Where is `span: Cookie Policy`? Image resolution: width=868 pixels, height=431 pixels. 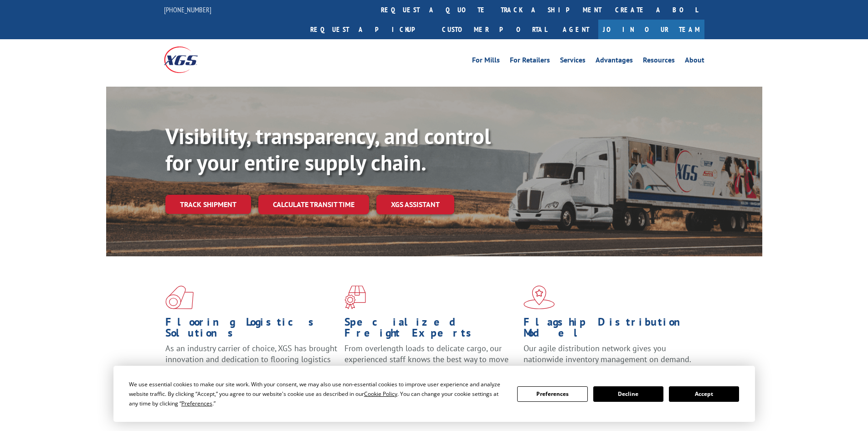
span: Cookie Policy is located at coordinates (380, 394).